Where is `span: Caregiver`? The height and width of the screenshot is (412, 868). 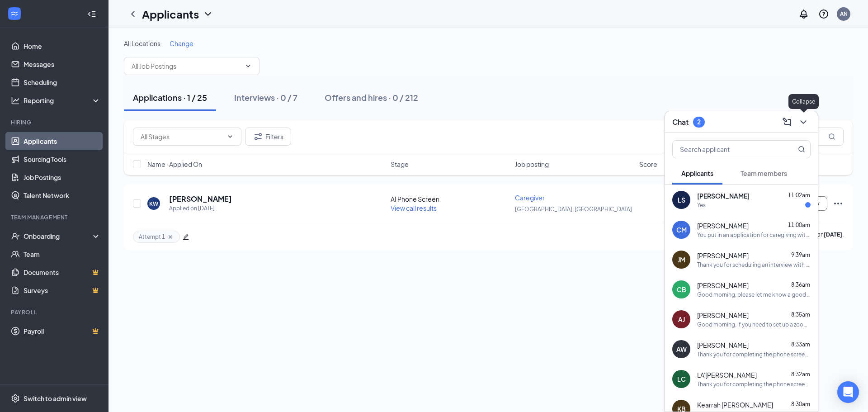 span: Caregiver is located at coordinates (530, 198).